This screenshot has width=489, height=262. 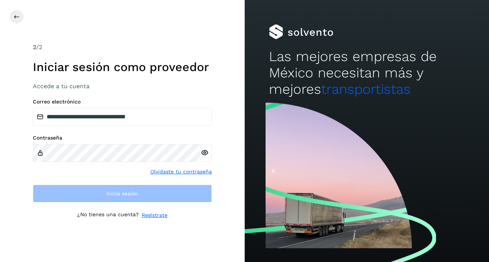 What do you see at coordinates (122, 86) in the screenshot?
I see `h3: Accede a tu cuenta` at bounding box center [122, 86].